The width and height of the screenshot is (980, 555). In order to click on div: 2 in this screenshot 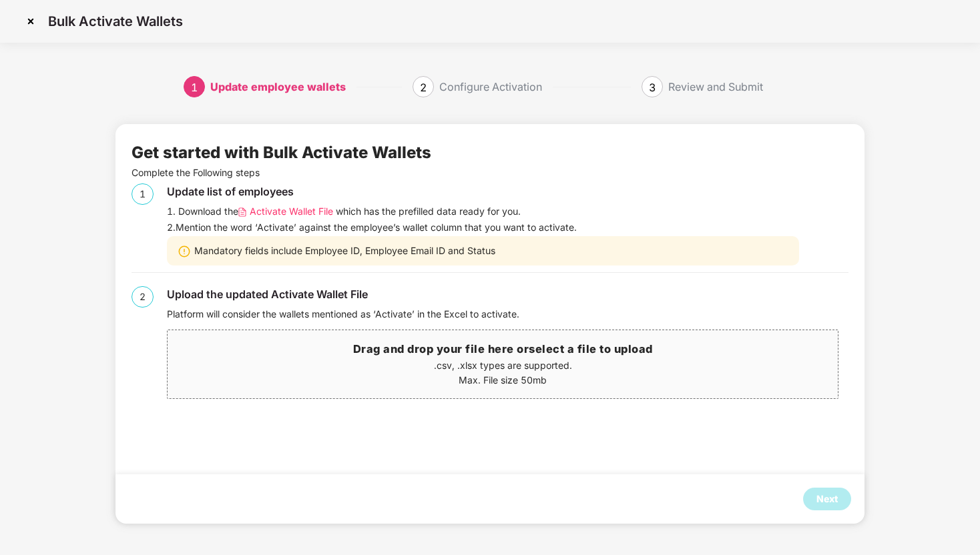, I will do `click(142, 297)`.